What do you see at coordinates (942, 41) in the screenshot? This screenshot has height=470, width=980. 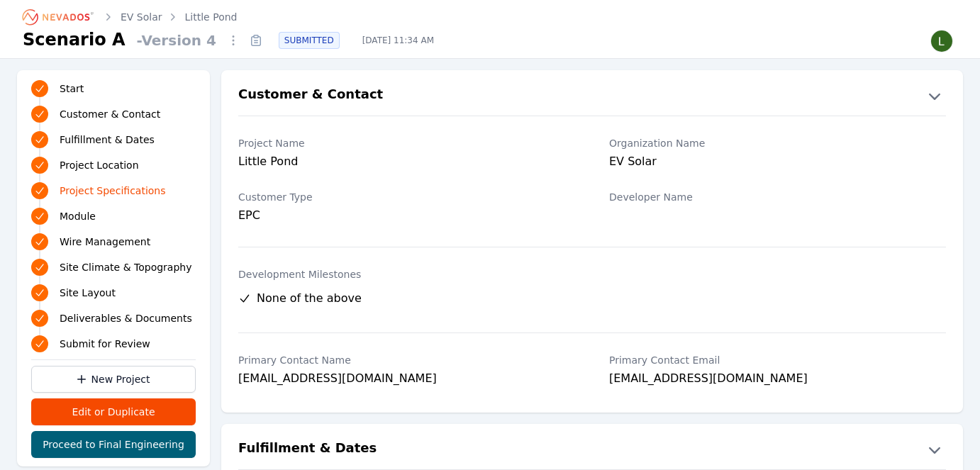 I see `img: Lamar Washington` at bounding box center [942, 41].